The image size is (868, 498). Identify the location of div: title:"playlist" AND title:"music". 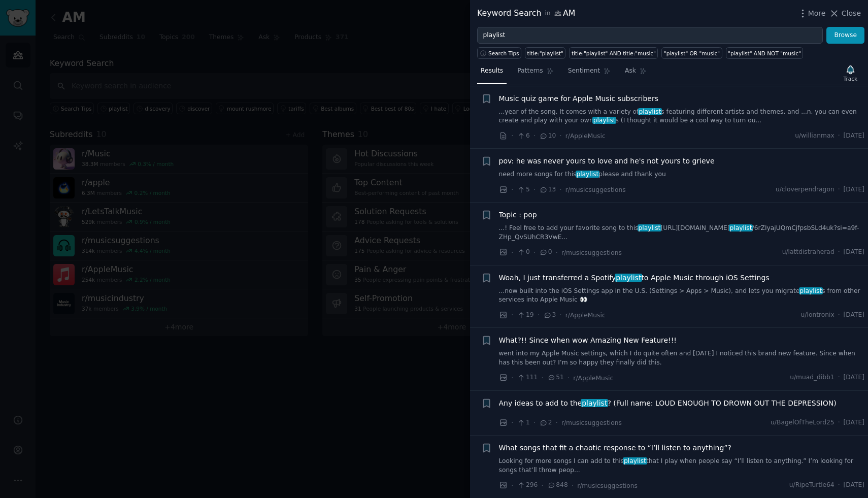
(614, 53).